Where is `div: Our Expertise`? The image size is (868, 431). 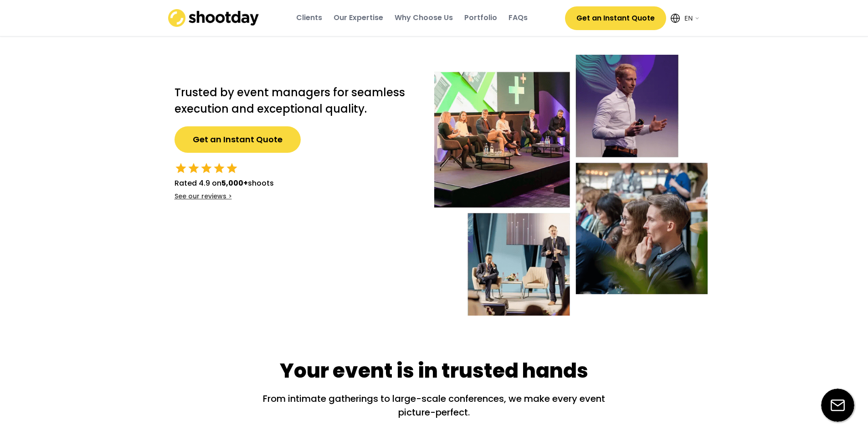
div: Our Expertise is located at coordinates (358, 18).